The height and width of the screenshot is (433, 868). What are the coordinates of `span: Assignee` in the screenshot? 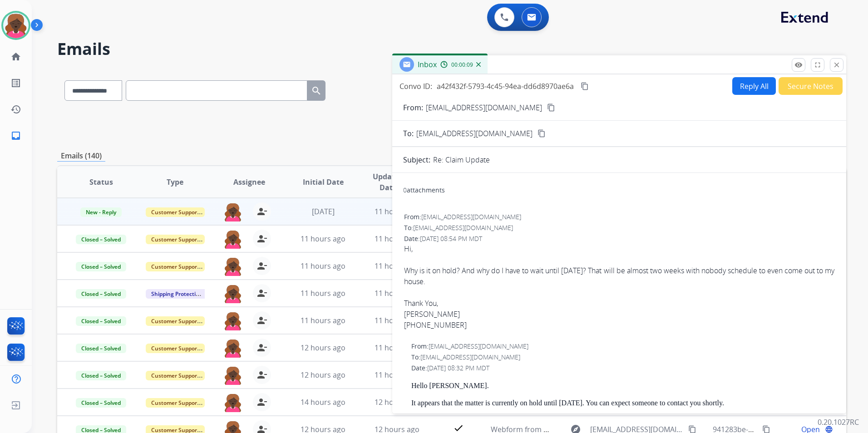 It's located at (249, 182).